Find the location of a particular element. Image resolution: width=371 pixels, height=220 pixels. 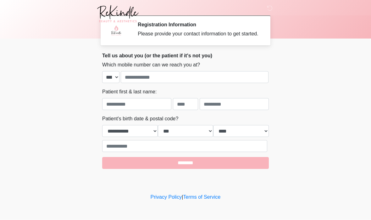

img: Agent Avatar is located at coordinates (116, 31).